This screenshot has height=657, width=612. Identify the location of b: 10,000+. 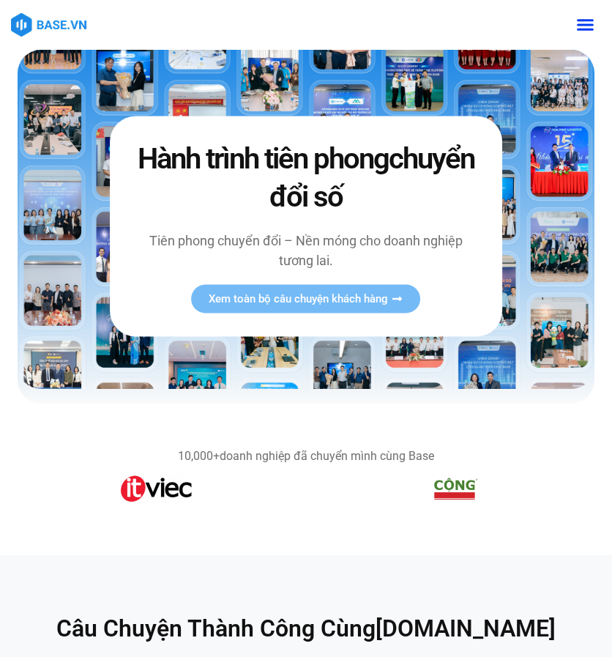
(198, 456).